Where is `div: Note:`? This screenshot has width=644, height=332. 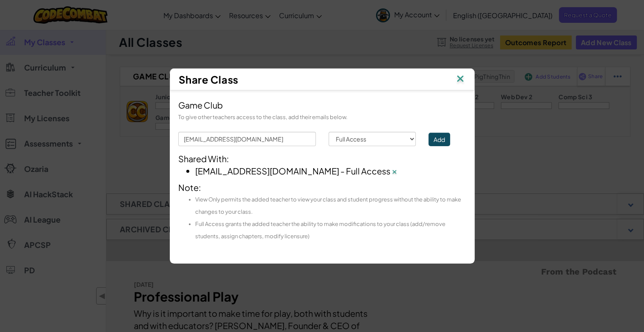
div: Note: is located at coordinates (322, 211).